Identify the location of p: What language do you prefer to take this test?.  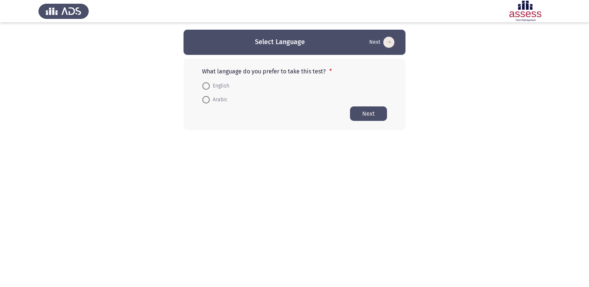
(295, 71).